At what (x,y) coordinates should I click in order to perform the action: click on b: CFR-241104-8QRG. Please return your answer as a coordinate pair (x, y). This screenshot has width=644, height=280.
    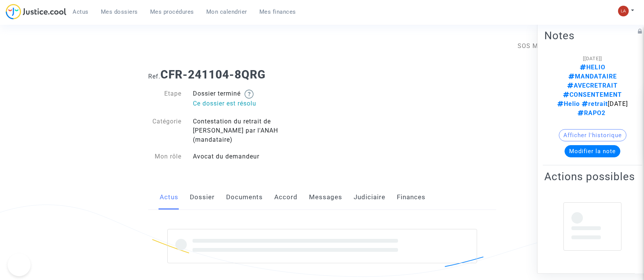
    Looking at the image, I should click on (213, 74).